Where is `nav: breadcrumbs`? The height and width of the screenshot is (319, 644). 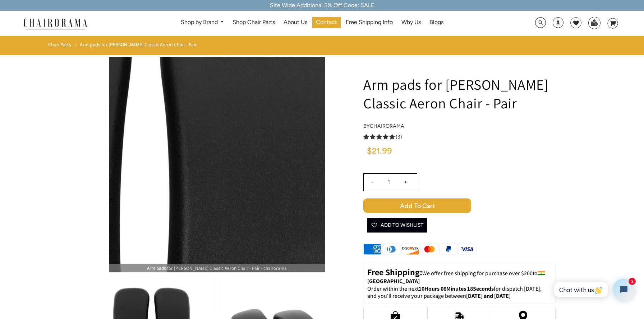
nav: breadcrumbs is located at coordinates (123, 46).